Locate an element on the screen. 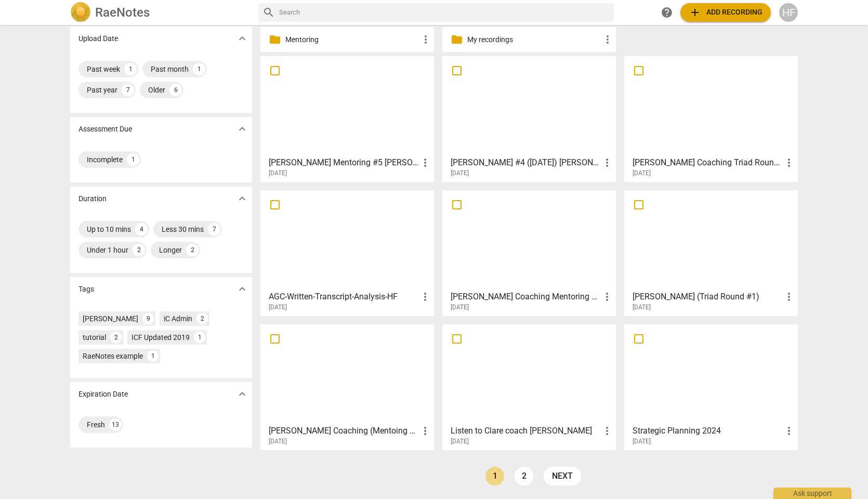  div: RaeNotes example is located at coordinates (113, 356).